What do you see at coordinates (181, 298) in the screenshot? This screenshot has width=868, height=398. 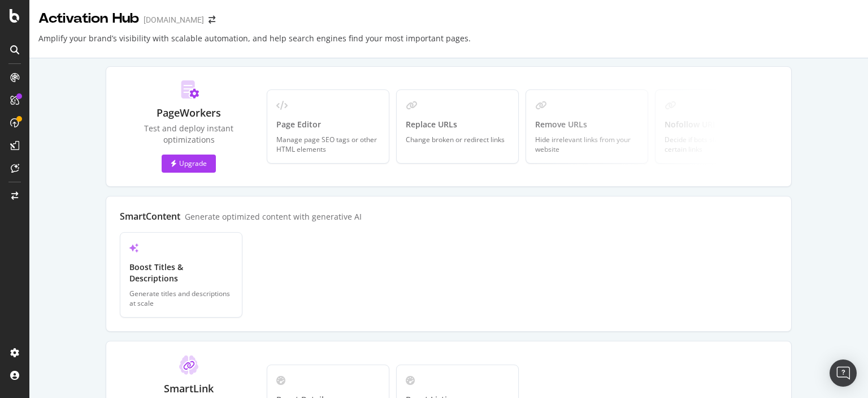 I see `div: Generate titles and descriptions at scale` at bounding box center [181, 298].